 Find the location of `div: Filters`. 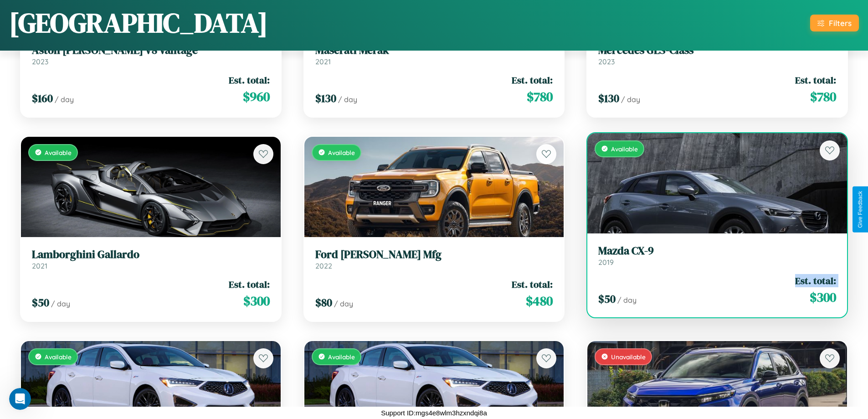

div: Filters is located at coordinates (840, 22).